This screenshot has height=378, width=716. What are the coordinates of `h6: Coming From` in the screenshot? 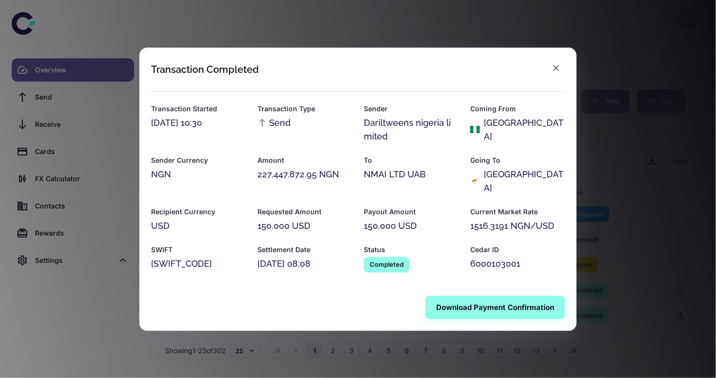 It's located at (518, 109).